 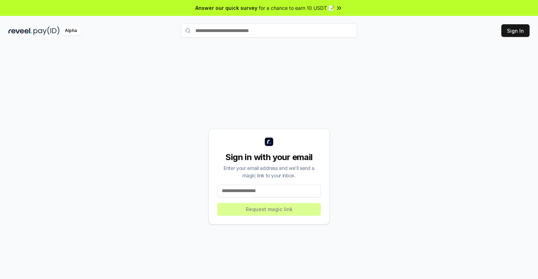 I want to click on span: for a chance to earn 10 USDT 📝, so click(x=296, y=8).